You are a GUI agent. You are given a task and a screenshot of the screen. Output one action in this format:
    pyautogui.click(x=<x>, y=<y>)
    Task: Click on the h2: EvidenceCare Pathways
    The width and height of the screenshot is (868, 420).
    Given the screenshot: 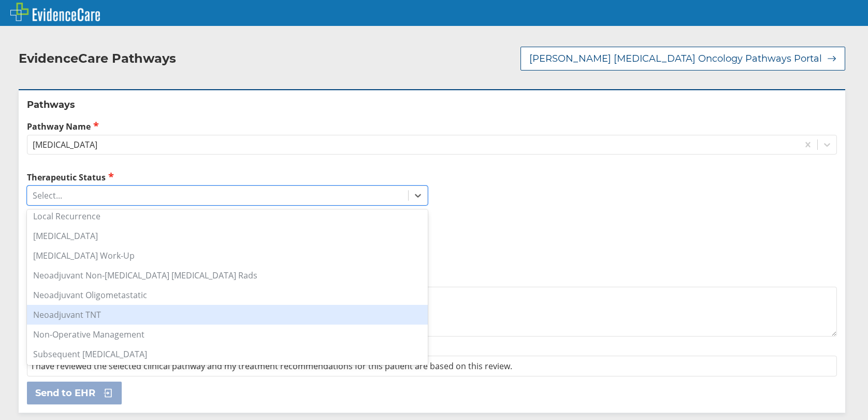 What is the action you would take?
    pyautogui.click(x=97, y=58)
    